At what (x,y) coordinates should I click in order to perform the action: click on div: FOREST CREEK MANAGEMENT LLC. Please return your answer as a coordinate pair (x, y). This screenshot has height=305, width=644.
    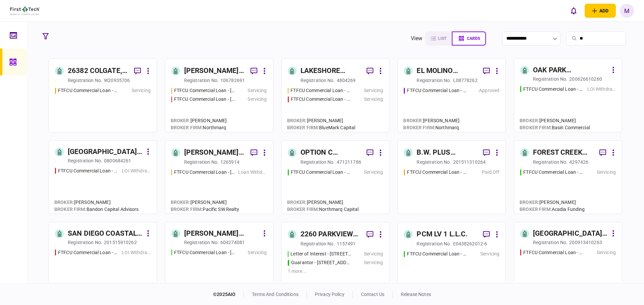
    Looking at the image, I should click on (563, 152).